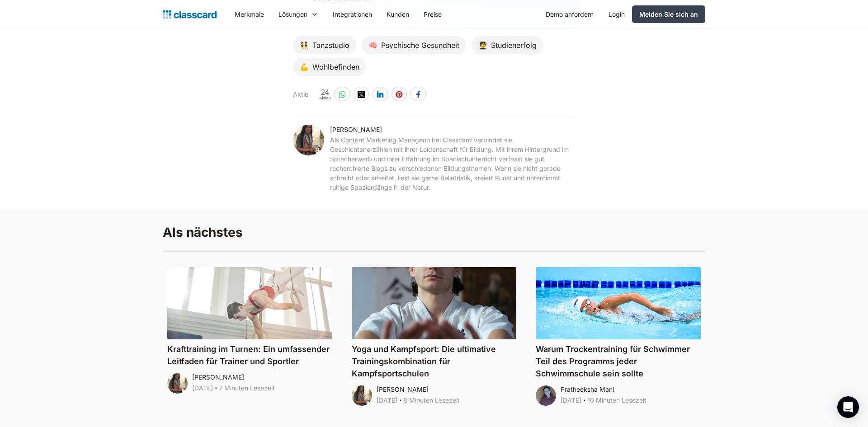  Describe the element at coordinates (342, 94) in the screenshot. I see `img: WhatsApp-weißer Teilen-Button` at that location.